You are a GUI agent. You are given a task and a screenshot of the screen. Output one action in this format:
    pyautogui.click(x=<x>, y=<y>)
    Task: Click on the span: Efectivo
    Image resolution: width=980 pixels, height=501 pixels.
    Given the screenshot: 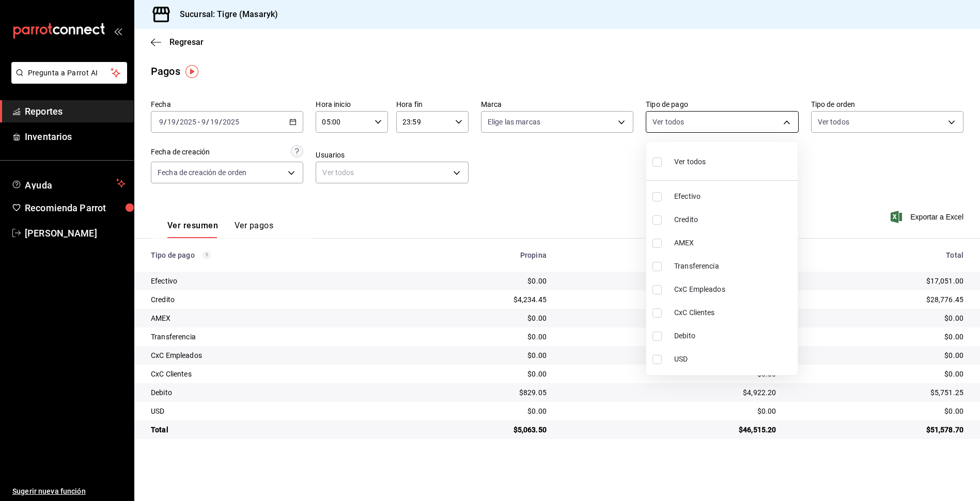 What is the action you would take?
    pyautogui.click(x=734, y=196)
    